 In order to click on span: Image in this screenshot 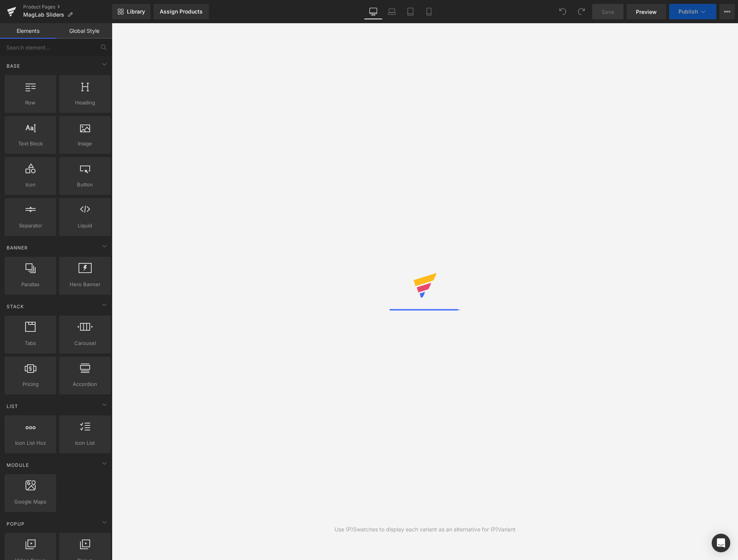, I will do `click(85, 144)`.